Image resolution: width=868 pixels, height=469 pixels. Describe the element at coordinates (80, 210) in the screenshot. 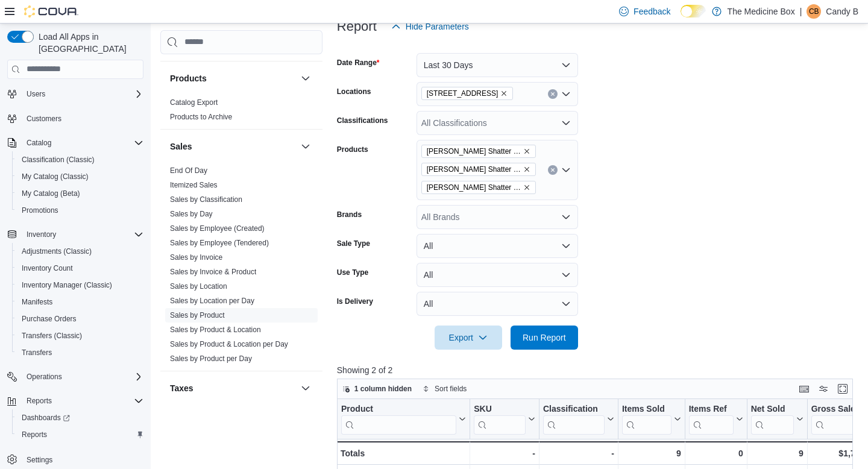

I see `button: Promotions` at that location.